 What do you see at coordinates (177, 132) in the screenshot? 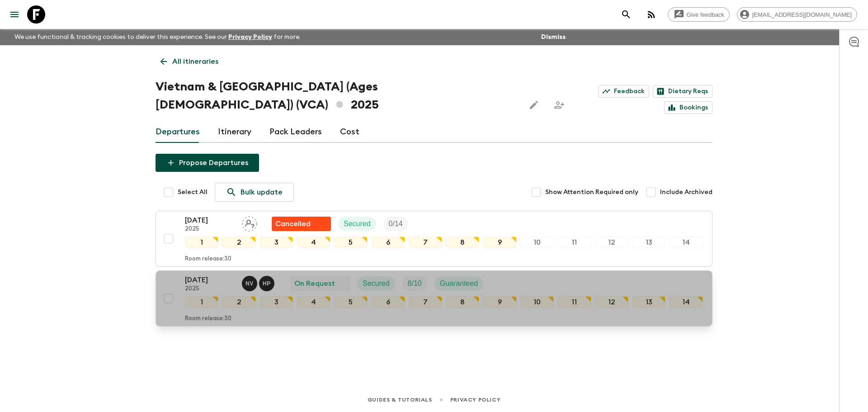
I see `a: Departures` at bounding box center [177, 132].